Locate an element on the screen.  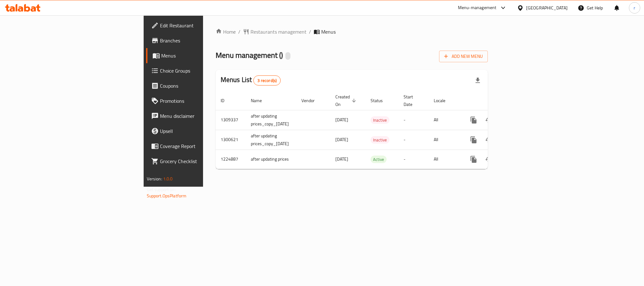
a: Grocery Checklist is located at coordinates (198, 161).